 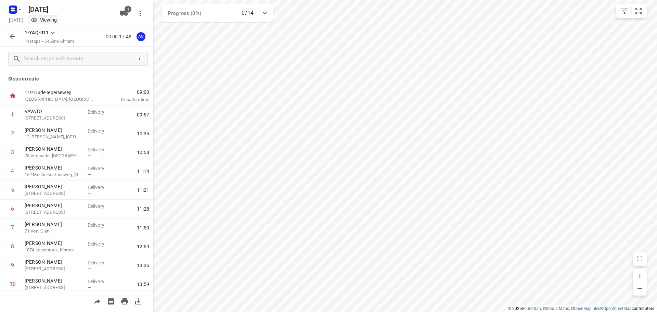 I want to click on span: 1, so click(x=128, y=9).